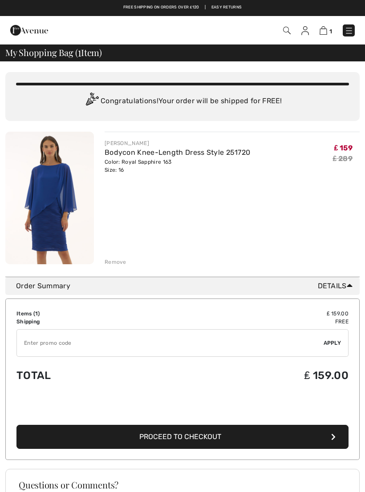 The image size is (365, 492). I want to click on div: Color: Royal Sapphire 163 Size: 16, so click(177, 166).